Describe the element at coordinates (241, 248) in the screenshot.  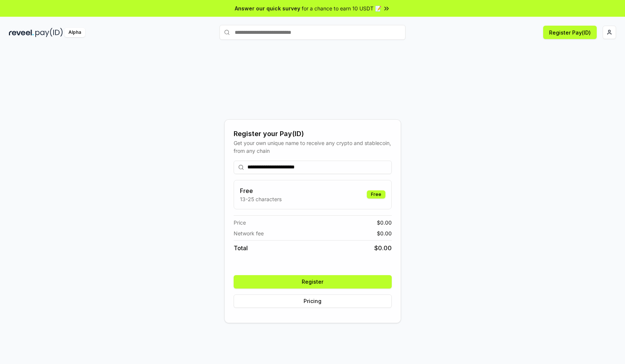
I see `span: Total` at that location.